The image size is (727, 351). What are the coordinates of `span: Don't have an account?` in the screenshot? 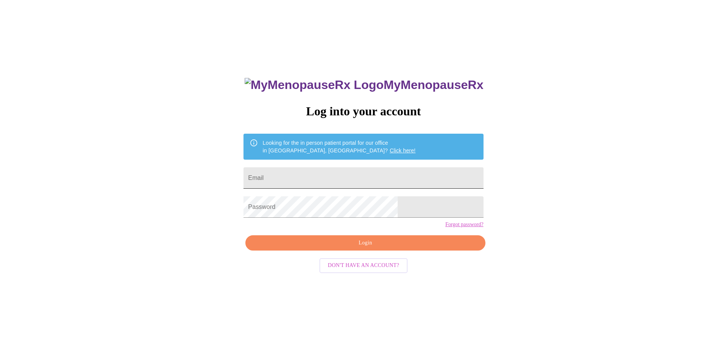 It's located at (363, 265).